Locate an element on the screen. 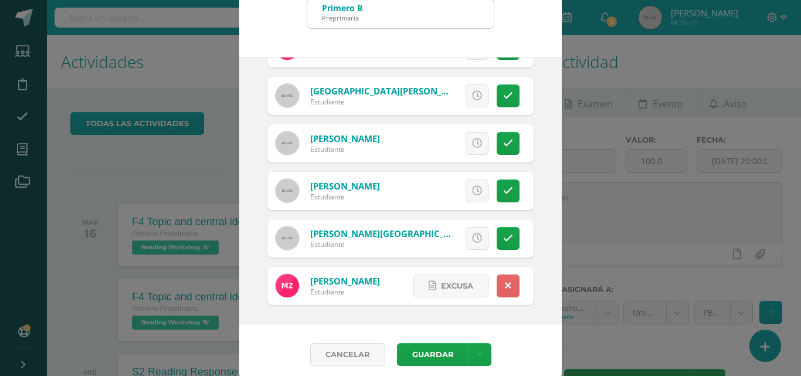 The image size is (801, 376). div: Primero B is located at coordinates (342, 8).